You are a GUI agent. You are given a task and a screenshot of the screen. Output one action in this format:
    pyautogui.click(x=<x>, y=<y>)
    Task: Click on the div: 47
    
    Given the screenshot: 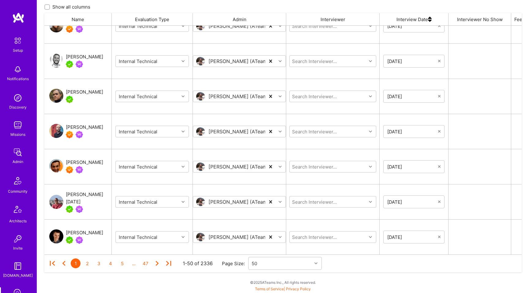 What is the action you would take?
    pyautogui.click(x=145, y=264)
    